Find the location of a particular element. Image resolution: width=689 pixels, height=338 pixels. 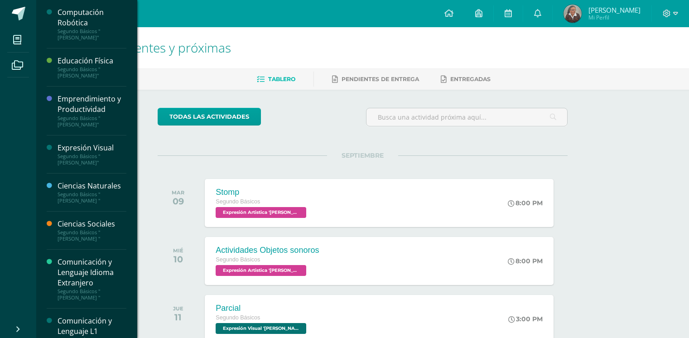

div: Expresión Visual is located at coordinates (92, 148).